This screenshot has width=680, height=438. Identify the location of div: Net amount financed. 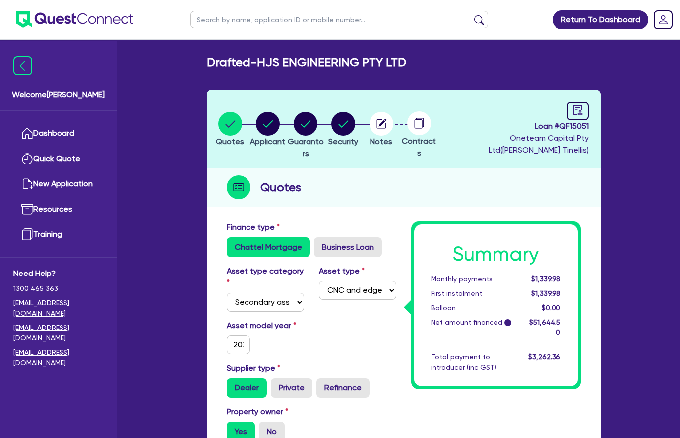
(471, 328).